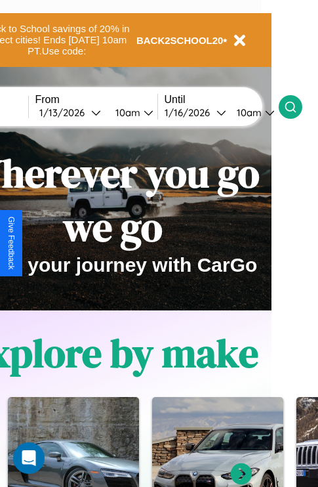 The image size is (318, 487). Describe the element at coordinates (96, 100) in the screenshot. I see `label: From` at that location.